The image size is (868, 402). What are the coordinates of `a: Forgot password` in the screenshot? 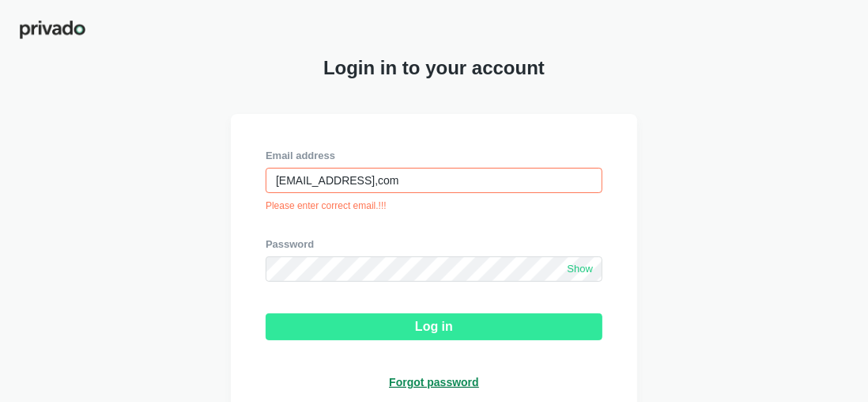 It's located at (434, 382).